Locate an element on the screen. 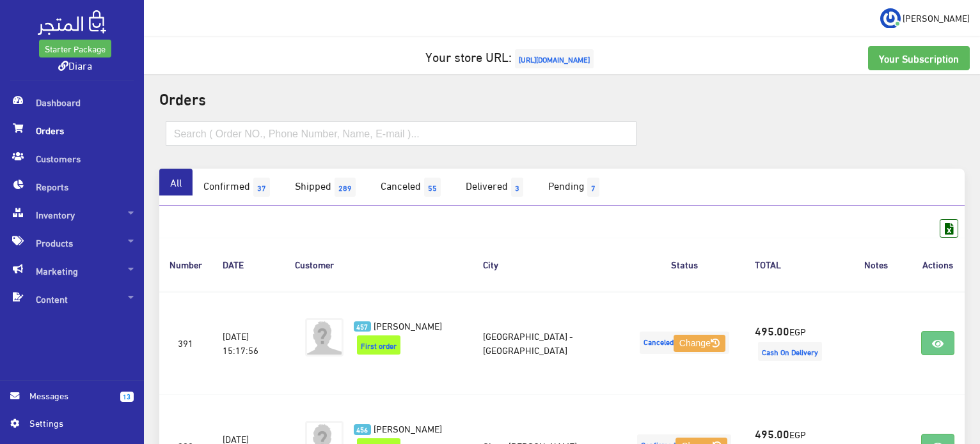  input: Search ( Order NO., Phone Number, Name, E-mail )... is located at coordinates (401, 133).